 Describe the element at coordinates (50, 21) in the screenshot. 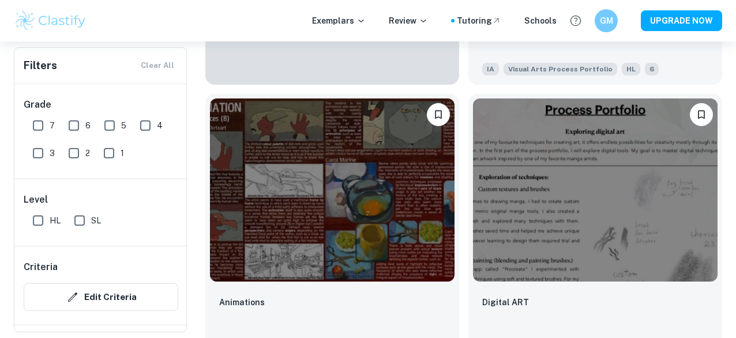

I see `a: Clastify logo` at that location.